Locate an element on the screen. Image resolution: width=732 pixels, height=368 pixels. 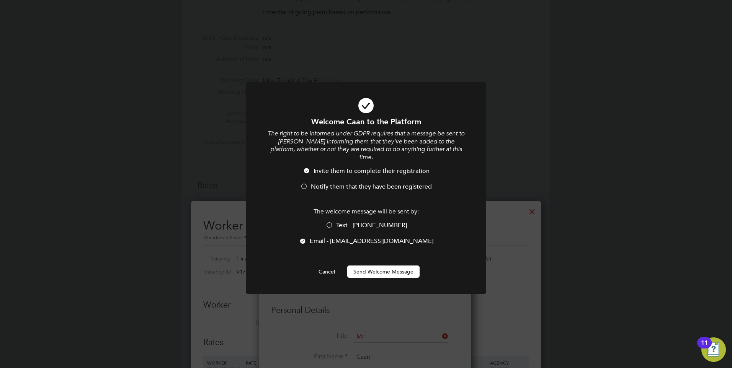
div: 11 is located at coordinates (705, 348).